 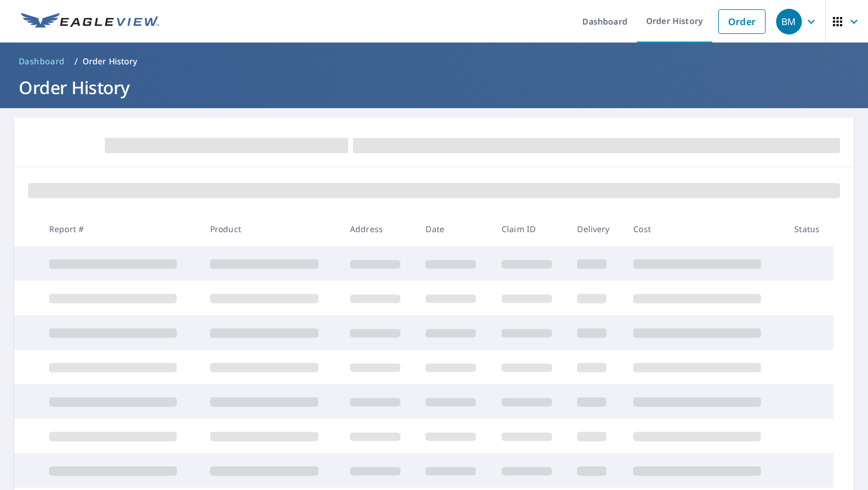 I want to click on th: Delivery, so click(x=596, y=229).